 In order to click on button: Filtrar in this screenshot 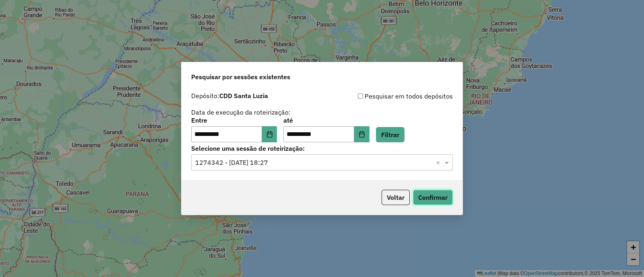, I will do `click(390, 135)`.